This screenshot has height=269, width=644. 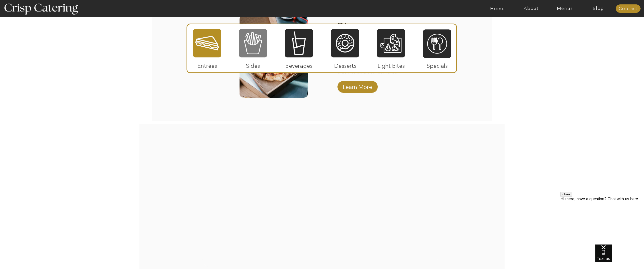 What do you see at coordinates (345, 64) in the screenshot?
I see `p: Desserts` at bounding box center [345, 64].